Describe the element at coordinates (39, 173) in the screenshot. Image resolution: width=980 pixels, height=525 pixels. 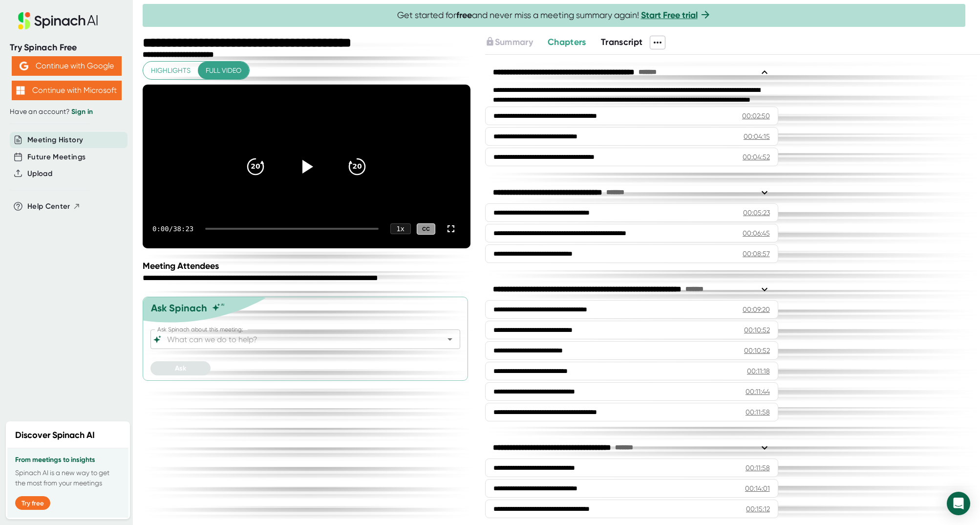
I see `button: Upload` at that location.